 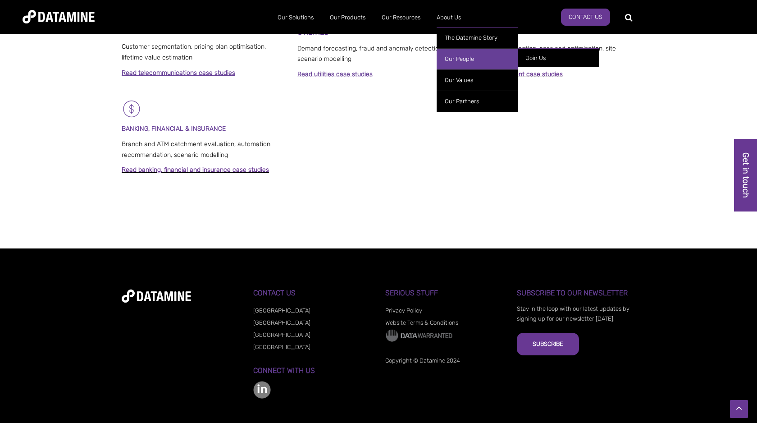 I want to click on img: Data Warranted Logo, so click(x=419, y=335).